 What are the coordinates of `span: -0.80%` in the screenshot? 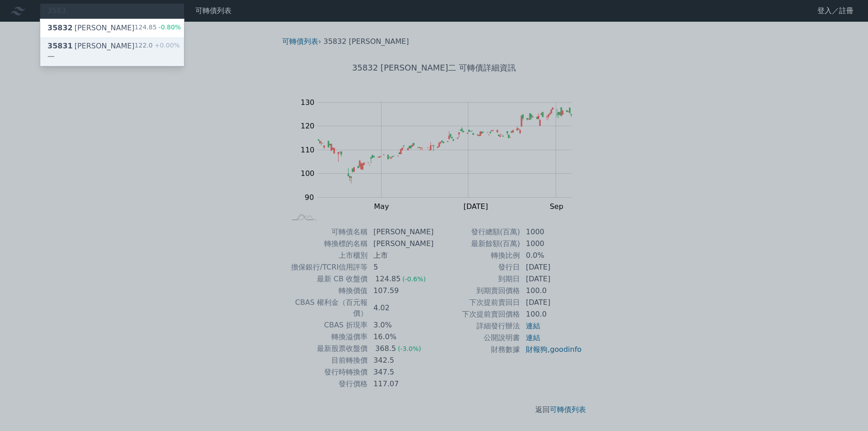 It's located at (169, 27).